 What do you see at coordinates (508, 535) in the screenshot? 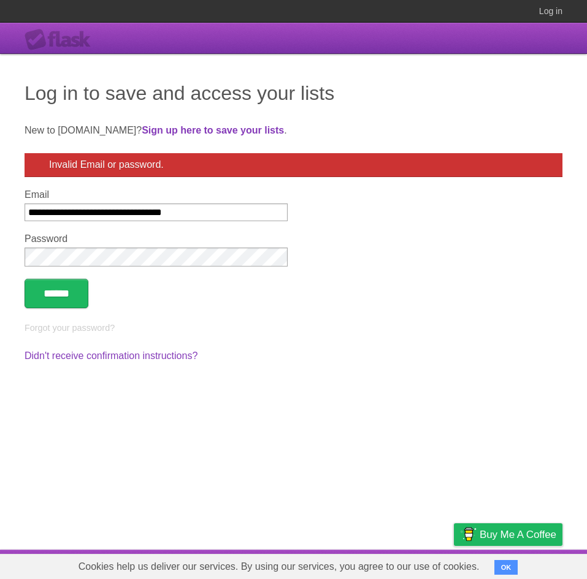
I see `a: Buy me a coffee` at bounding box center [508, 535].